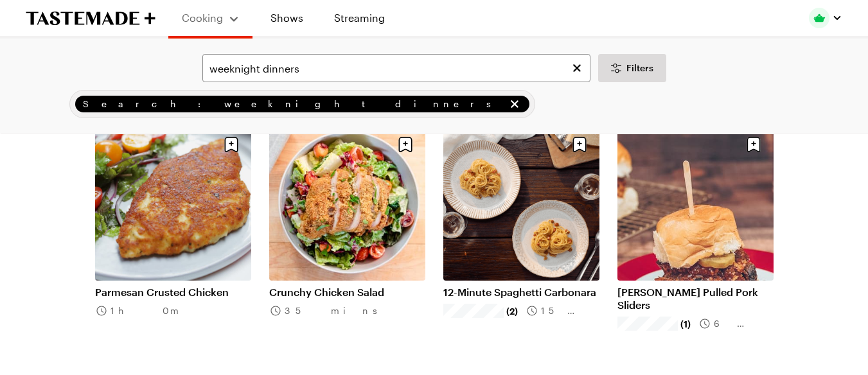  I want to click on a: 12-Minute Spaghetti Carbonara, so click(521, 292).